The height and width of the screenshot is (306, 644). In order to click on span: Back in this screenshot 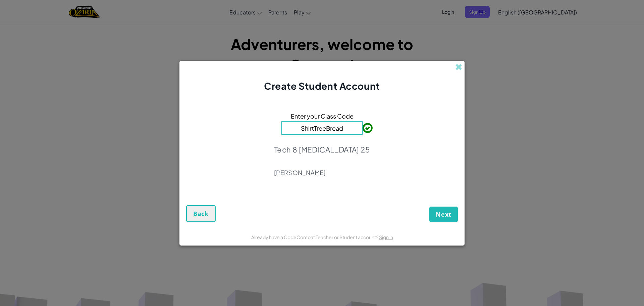, I will do `click(201, 214)`.